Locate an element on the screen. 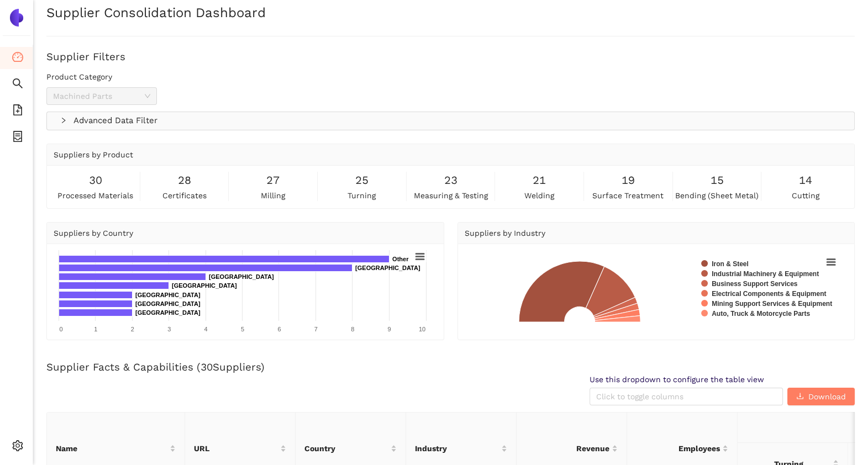 The width and height of the screenshot is (868, 465). span: dashboard is located at coordinates (18, 58).